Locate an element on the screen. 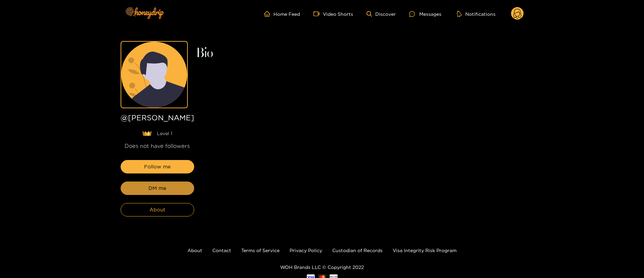 Image resolution: width=644 pixels, height=278 pixels. span: Level 1 is located at coordinates (164, 133).